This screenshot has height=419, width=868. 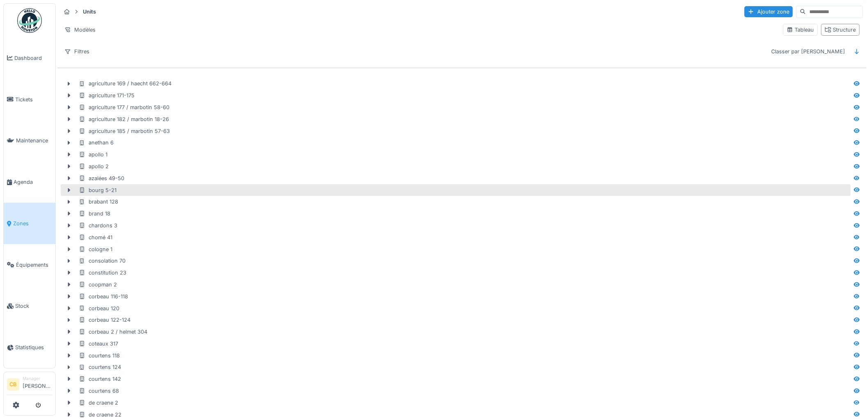 What do you see at coordinates (107, 95) in the screenshot?
I see `div: agriculture 171-175` at bounding box center [107, 95].